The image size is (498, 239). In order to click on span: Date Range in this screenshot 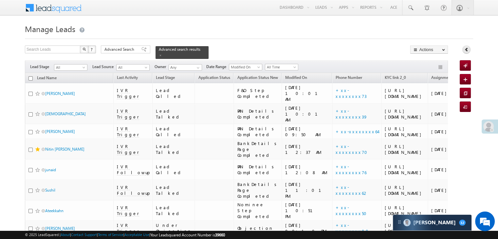, I will do `click(217, 67)`.